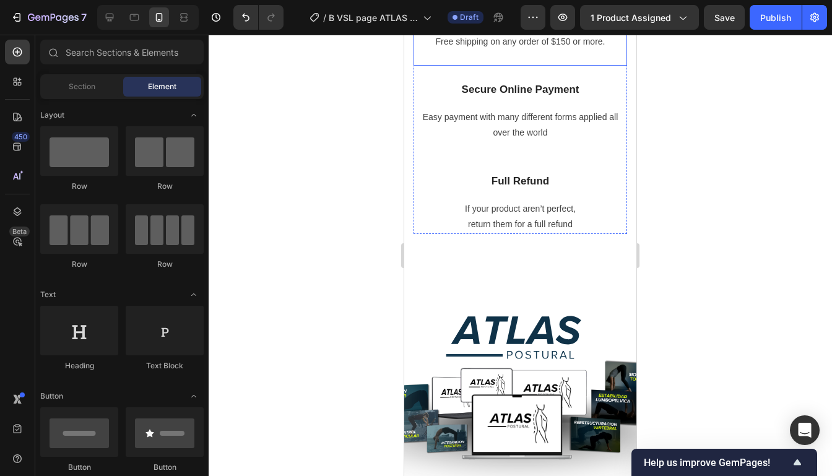 The width and height of the screenshot is (832, 476). What do you see at coordinates (717, 462) in the screenshot?
I see `span: Help us improve GemPages!` at bounding box center [717, 462].